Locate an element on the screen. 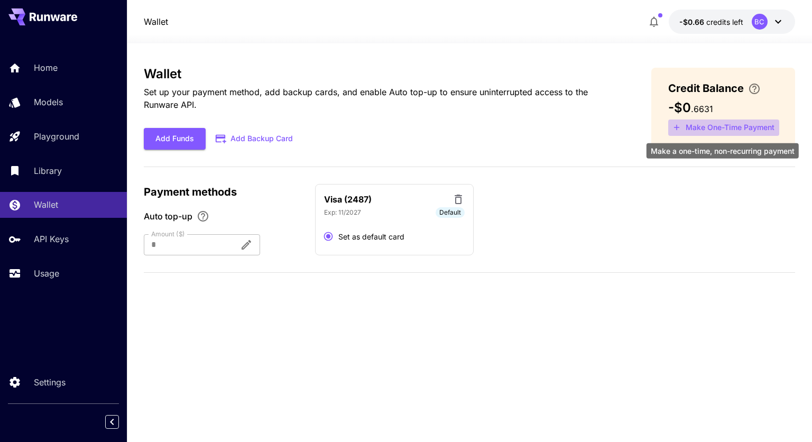  button: Add Backup Card is located at coordinates (255, 138).